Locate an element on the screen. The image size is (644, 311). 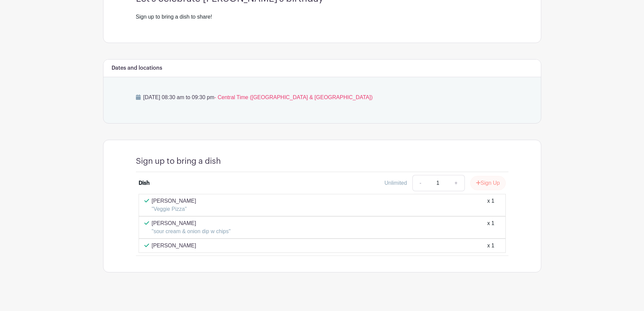
div: Dish is located at coordinates (144, 183).